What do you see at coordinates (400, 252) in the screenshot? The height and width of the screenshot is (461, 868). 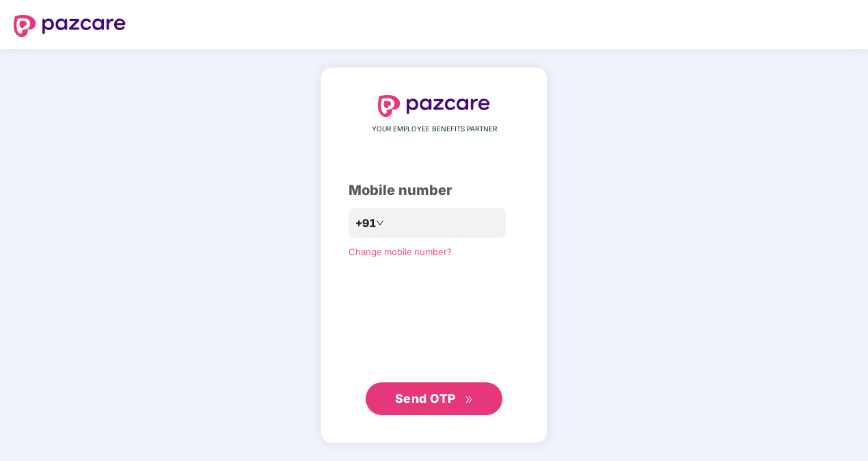 I see `span: Change mobile number?` at bounding box center [400, 252].